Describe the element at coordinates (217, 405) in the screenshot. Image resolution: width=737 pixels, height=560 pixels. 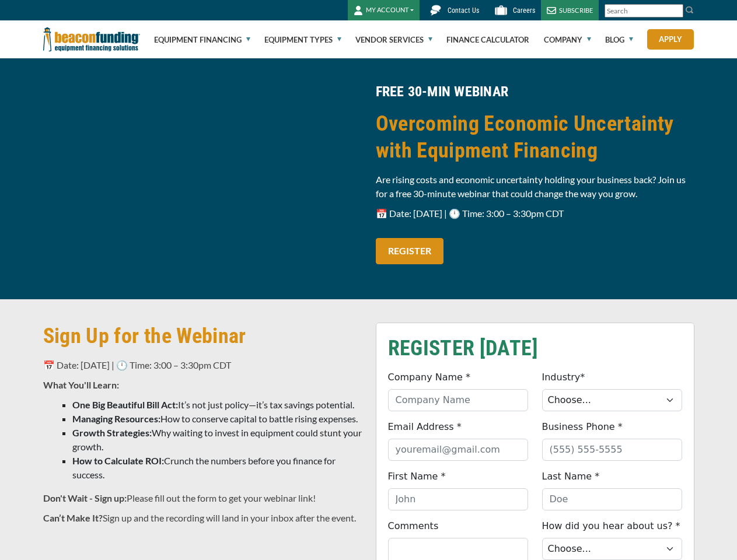
I see `li: It’s not just policy—it’s tax savings potential.` at that location.